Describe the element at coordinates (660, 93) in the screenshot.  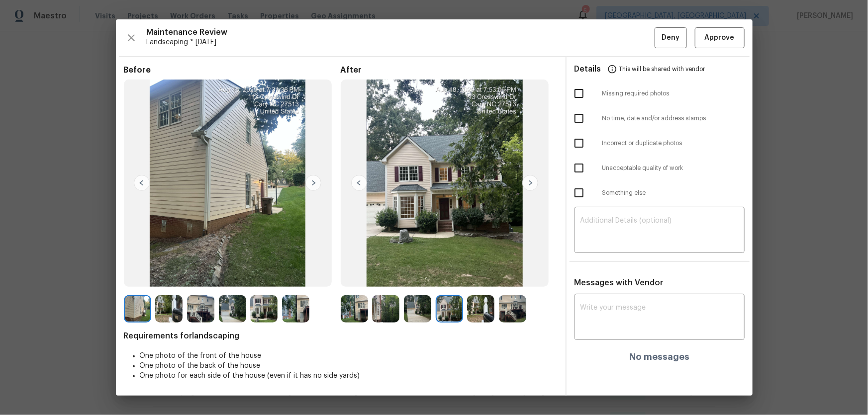
I see `div: Missing required photos` at that location.